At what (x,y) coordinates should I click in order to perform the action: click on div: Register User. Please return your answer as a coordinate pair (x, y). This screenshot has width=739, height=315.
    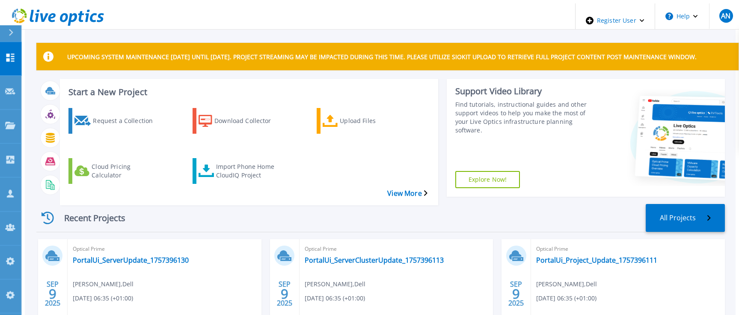
    Looking at the image, I should click on (615, 21).